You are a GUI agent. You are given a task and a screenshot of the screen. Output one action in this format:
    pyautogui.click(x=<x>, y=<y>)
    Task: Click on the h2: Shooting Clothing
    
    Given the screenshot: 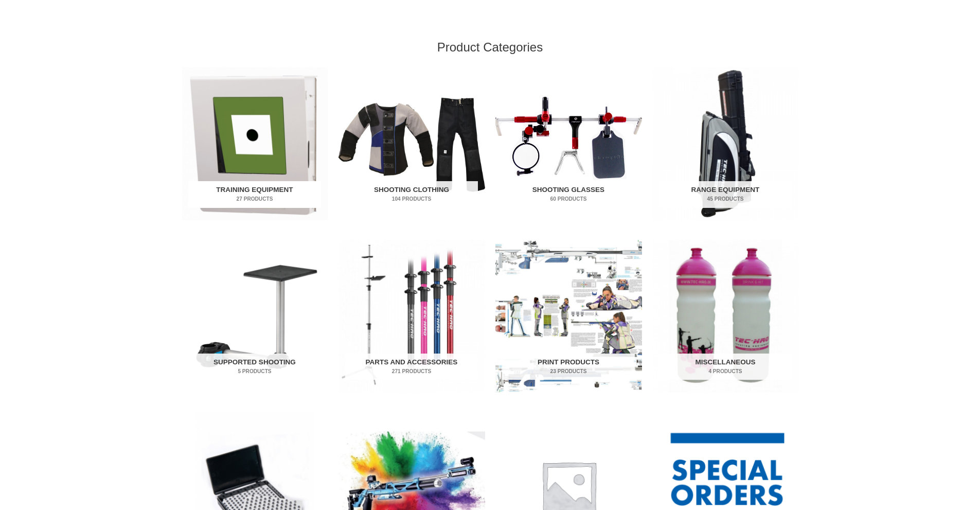 What is the action you would take?
    pyautogui.click(x=412, y=195)
    